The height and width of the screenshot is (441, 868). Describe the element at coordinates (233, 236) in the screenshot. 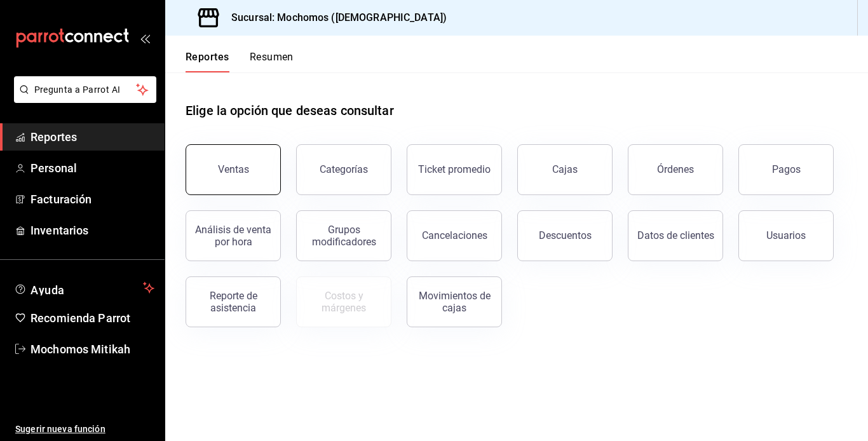

I see `div: Análisis de venta por hora` at that location.